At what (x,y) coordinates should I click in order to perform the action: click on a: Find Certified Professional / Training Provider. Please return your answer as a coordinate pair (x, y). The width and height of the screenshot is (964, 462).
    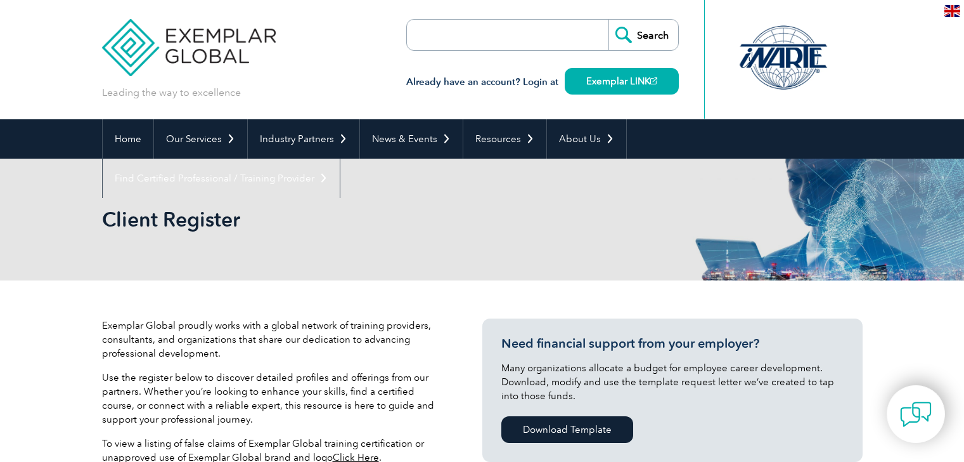
    Looking at the image, I should click on (221, 178).